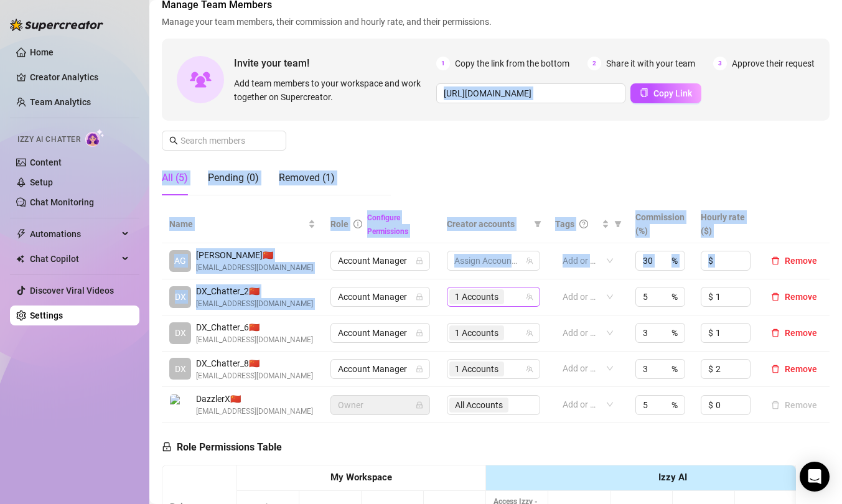 The image size is (842, 504). What do you see at coordinates (72, 291) in the screenshot?
I see `a: Discover Viral Videos` at bounding box center [72, 291].